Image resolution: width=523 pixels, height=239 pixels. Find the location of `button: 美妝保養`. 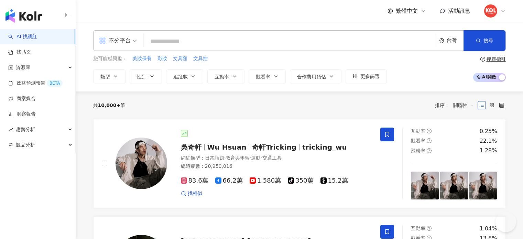

button: 美妝保養 is located at coordinates (142, 59).